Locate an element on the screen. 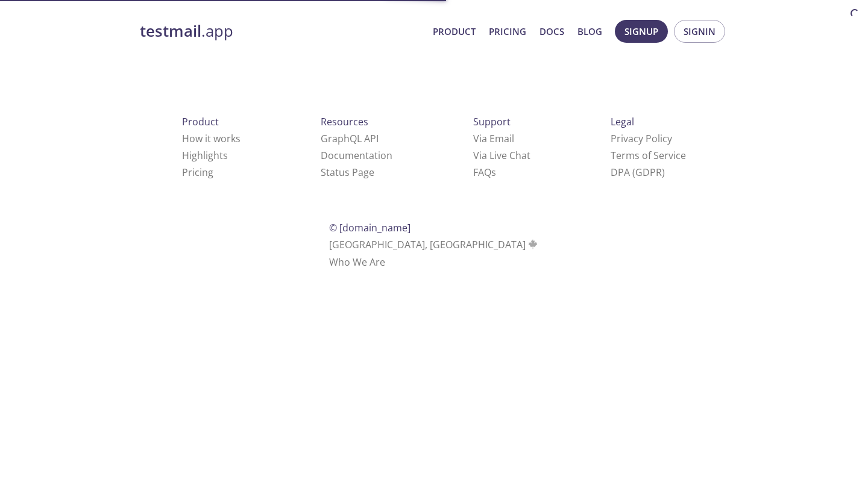  a: FAQ is located at coordinates (484, 172).